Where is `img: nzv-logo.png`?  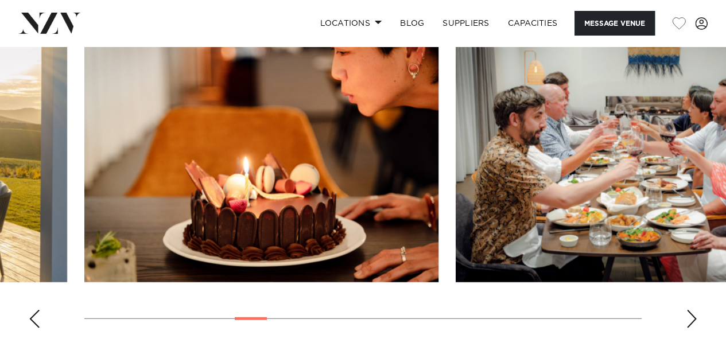
img: nzv-logo.png is located at coordinates (49, 23).